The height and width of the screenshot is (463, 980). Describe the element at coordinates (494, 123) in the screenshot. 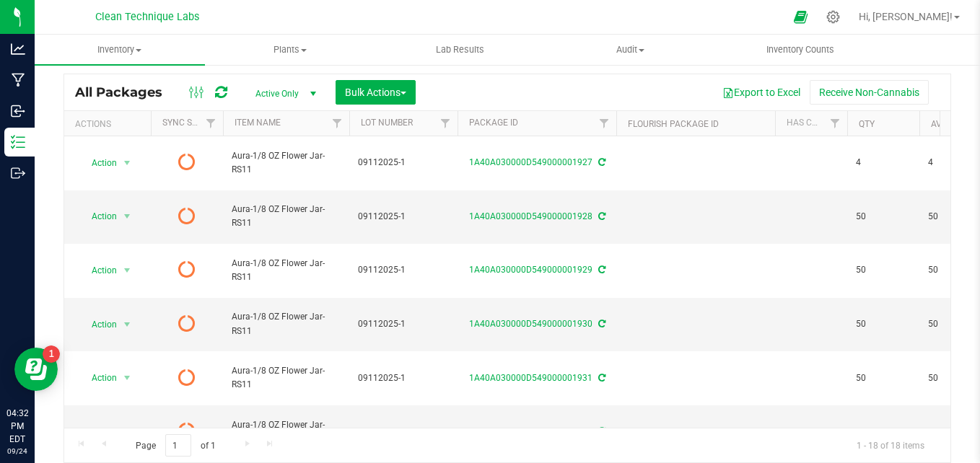

I see `a: Package ID` at that location.